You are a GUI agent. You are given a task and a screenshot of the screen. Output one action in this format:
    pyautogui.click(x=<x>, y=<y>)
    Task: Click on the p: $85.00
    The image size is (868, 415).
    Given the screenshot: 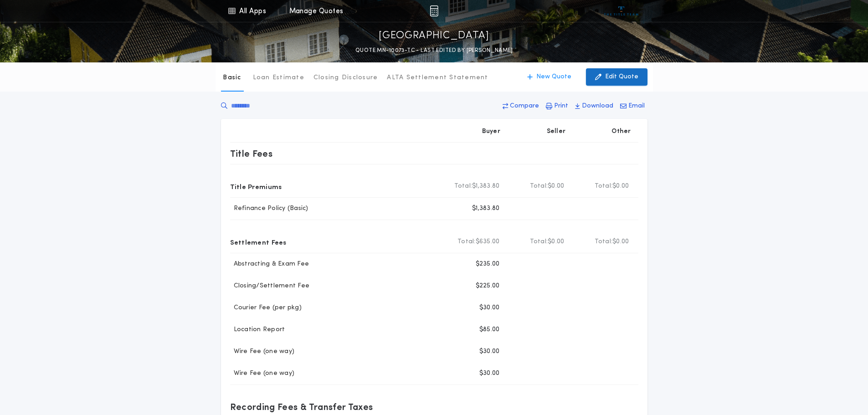 What is the action you would take?
    pyautogui.click(x=489, y=330)
    